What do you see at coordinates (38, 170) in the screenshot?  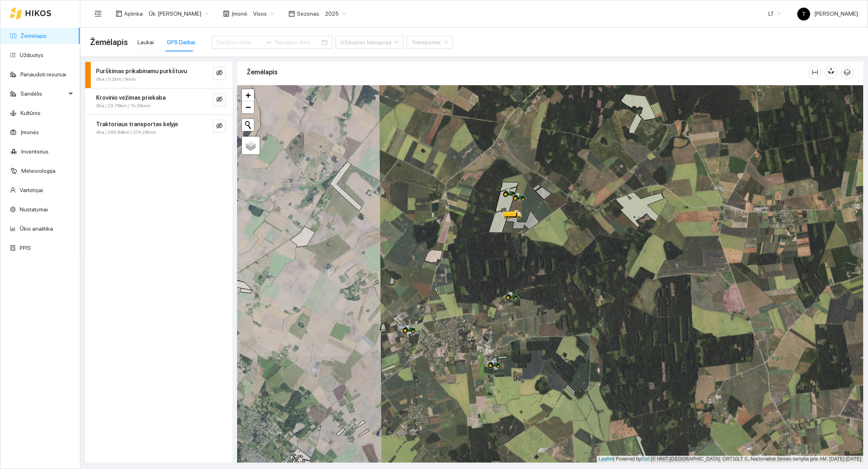 I see `a: Meteorologija` at bounding box center [38, 170].